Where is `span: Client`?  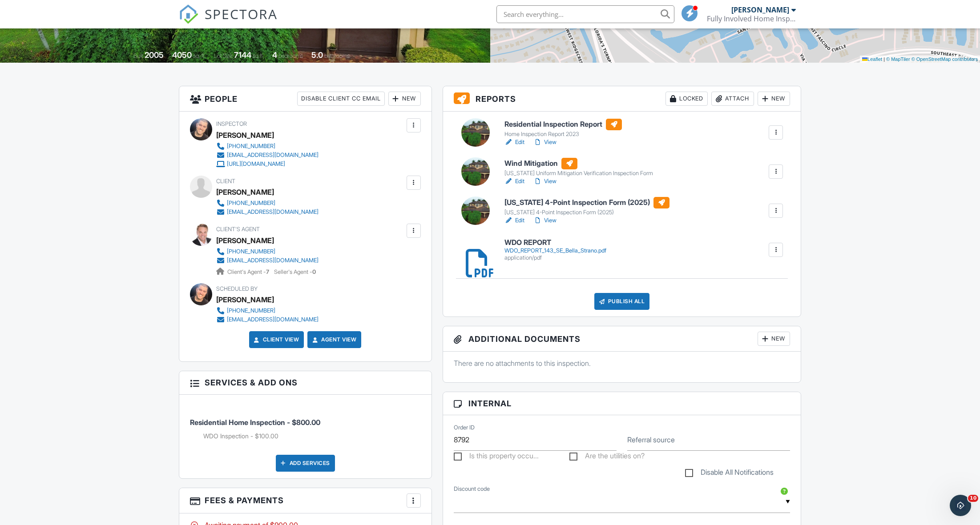
span: Client is located at coordinates (225, 181).